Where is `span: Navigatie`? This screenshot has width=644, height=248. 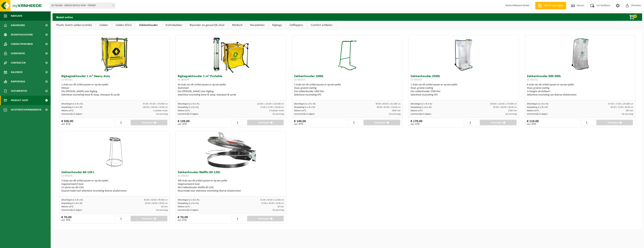
span: Navigatie is located at coordinates (17, 16).